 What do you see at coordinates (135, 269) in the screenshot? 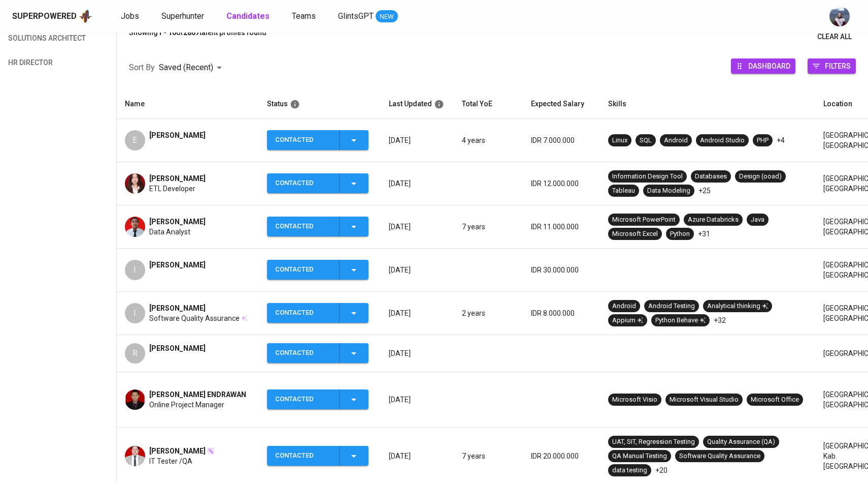
I see `div: I` at bounding box center [135, 269].